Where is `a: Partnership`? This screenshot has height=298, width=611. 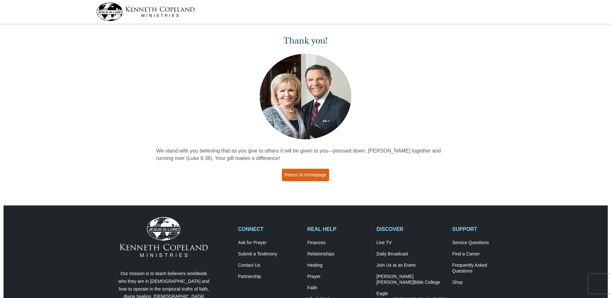
a: Partnership is located at coordinates (269, 276).